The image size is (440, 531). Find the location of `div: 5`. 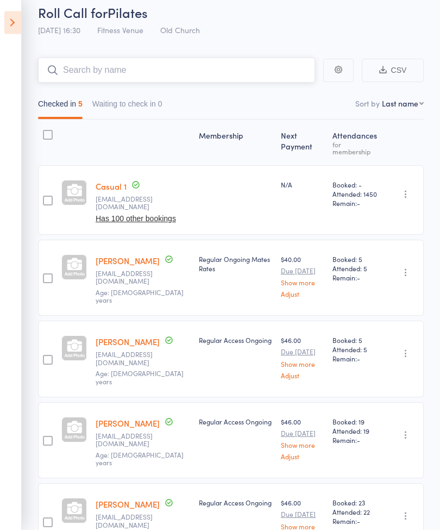

div: 5 is located at coordinates (80, 105).